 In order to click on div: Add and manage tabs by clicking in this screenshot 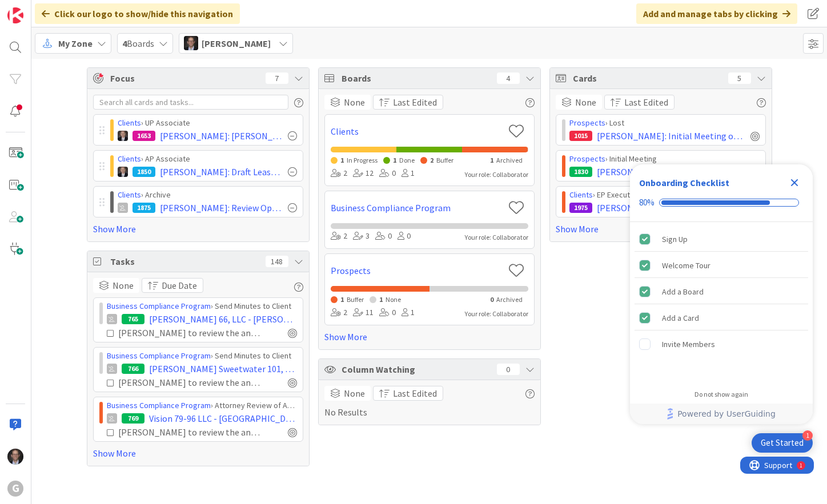, I will do `click(717, 13)`.